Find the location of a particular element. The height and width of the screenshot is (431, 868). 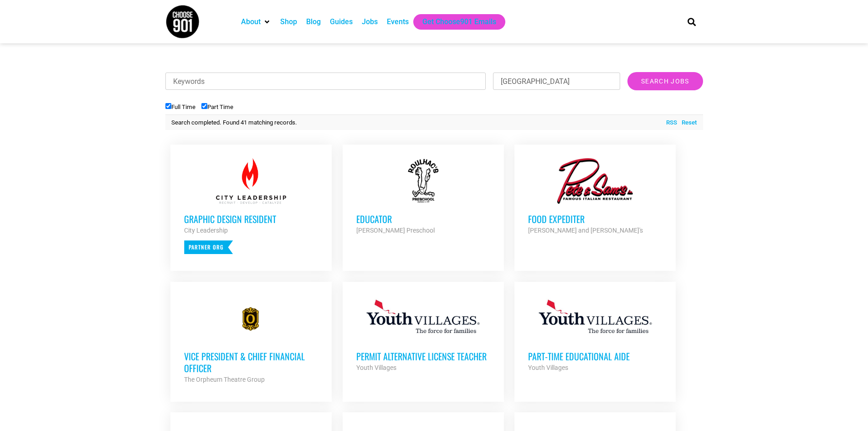

a: Reset is located at coordinates (687, 123).